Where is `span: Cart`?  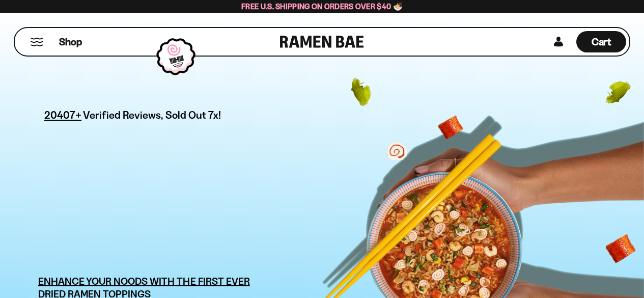 span: Cart is located at coordinates (601, 42).